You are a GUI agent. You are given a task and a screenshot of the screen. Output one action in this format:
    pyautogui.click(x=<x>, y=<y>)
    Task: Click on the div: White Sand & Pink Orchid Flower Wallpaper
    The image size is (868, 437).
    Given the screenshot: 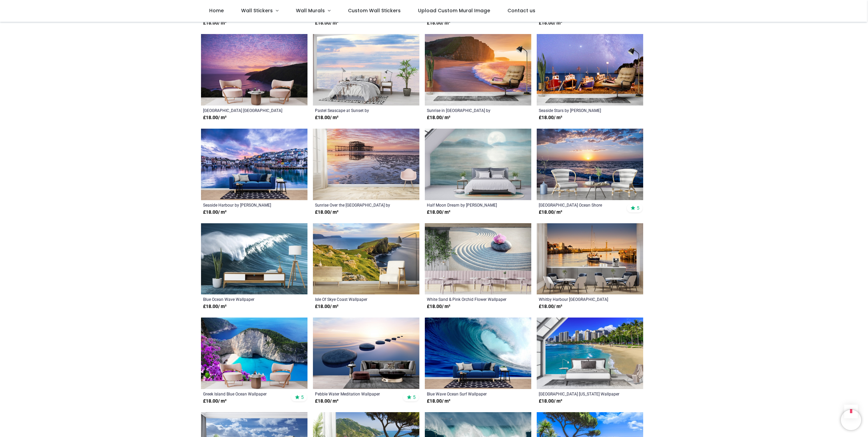 What is the action you would take?
    pyautogui.click(x=468, y=299)
    